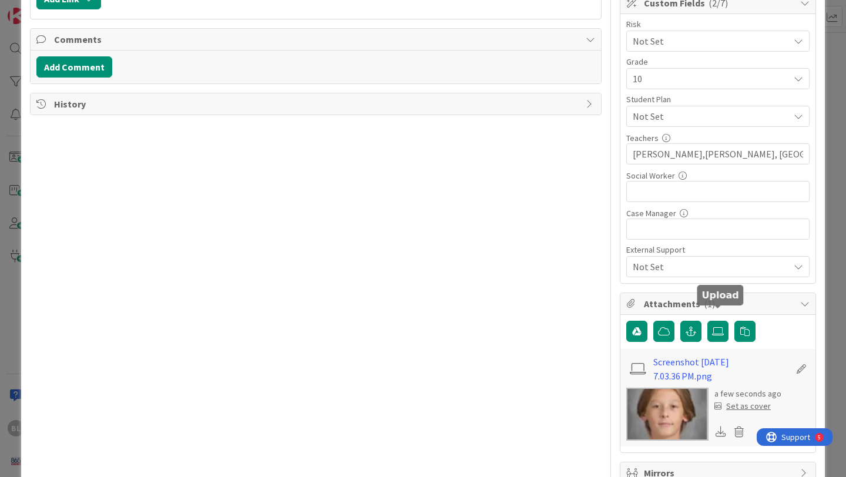 The image size is (846, 477). What do you see at coordinates (742, 406) in the screenshot?
I see `div: Set as cover` at bounding box center [742, 406].